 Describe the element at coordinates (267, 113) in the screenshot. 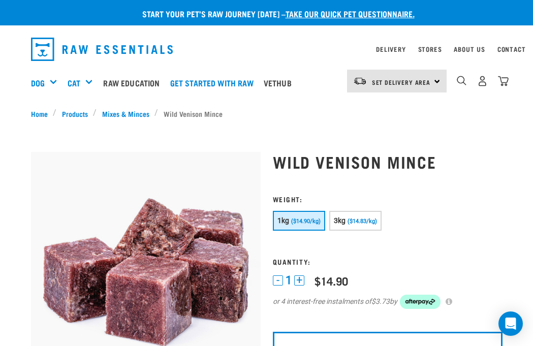

I see `nav: breadcrumbs` at that location.